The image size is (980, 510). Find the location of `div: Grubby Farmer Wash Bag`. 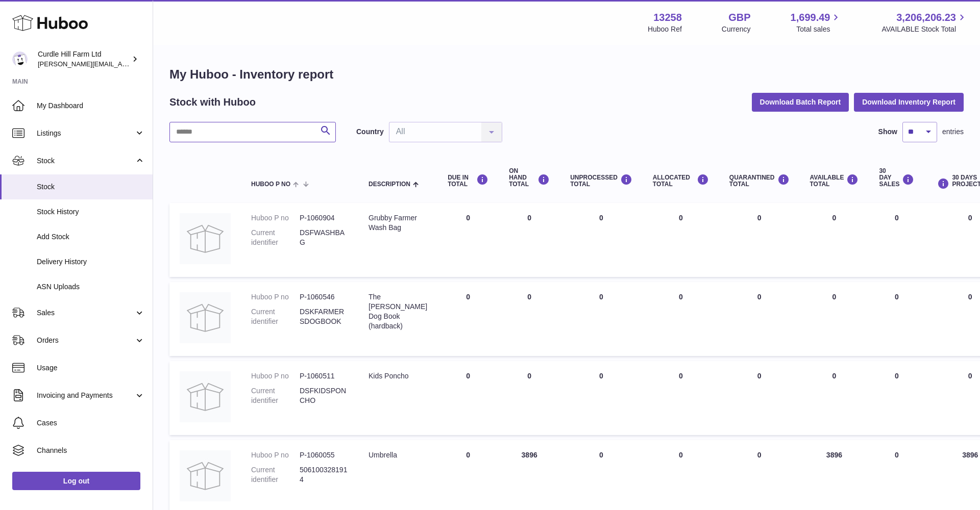

div: Grubby Farmer Wash Bag is located at coordinates (397, 223).